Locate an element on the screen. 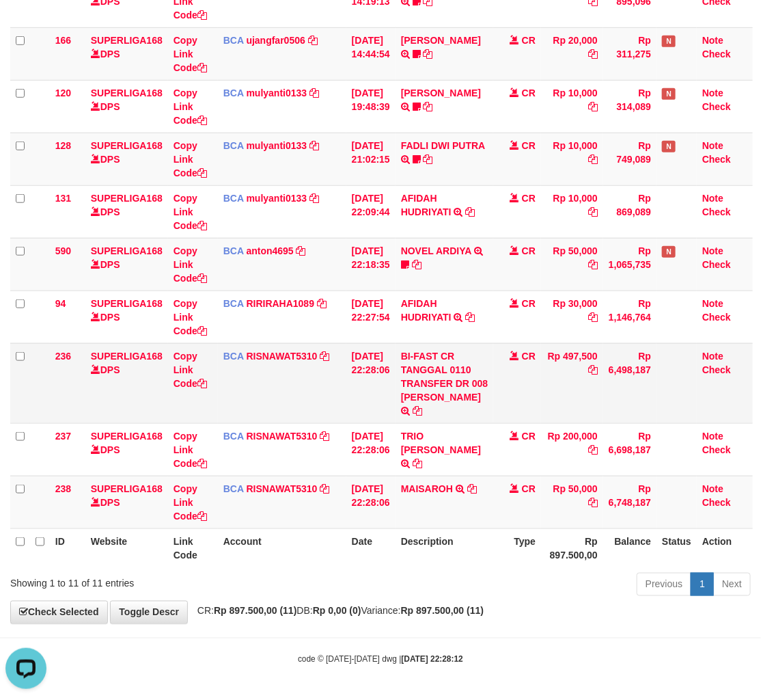 This screenshot has height=700, width=761. a: Check Selected is located at coordinates (58, 612).